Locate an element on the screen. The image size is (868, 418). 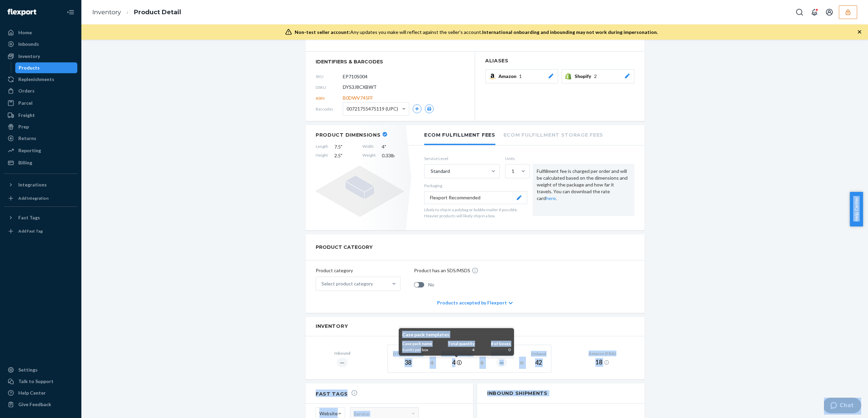
span: Amazon is located at coordinates (509, 77).